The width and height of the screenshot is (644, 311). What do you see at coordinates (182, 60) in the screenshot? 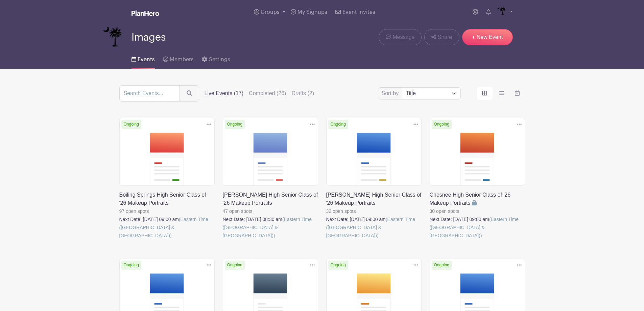
I see `span: Members` at bounding box center [182, 60].